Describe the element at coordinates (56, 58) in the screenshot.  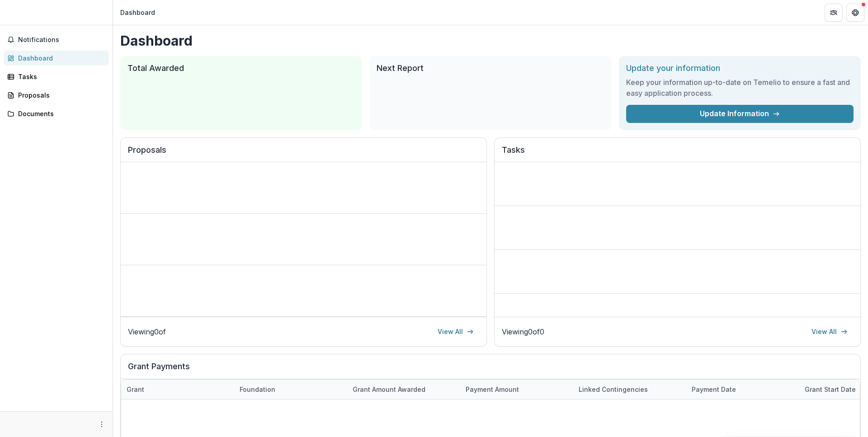
I see `a: Dashboard` at that location.